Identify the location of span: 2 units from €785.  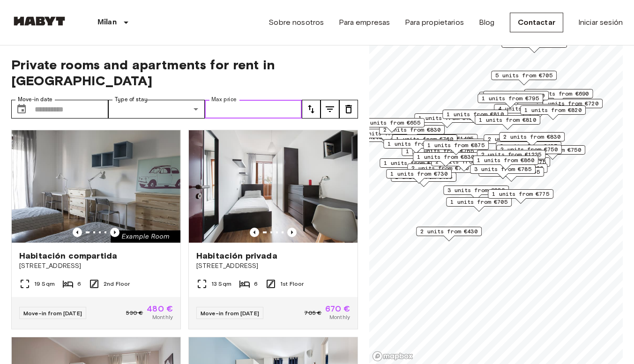
(517, 139).